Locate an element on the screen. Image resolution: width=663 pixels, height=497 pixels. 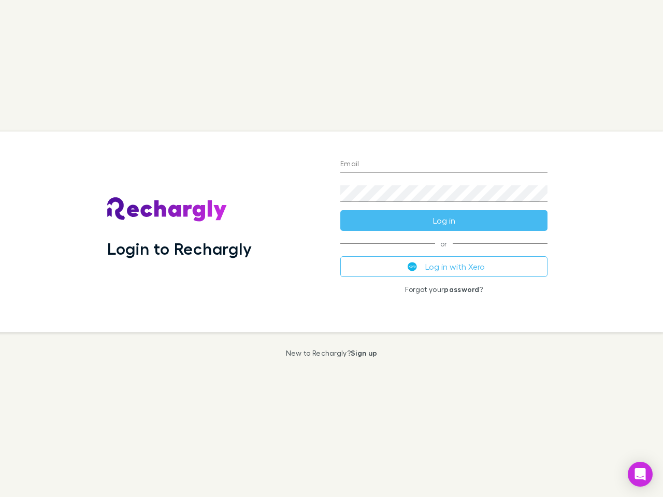
img: Rechargly's Logo is located at coordinates (167, 210).